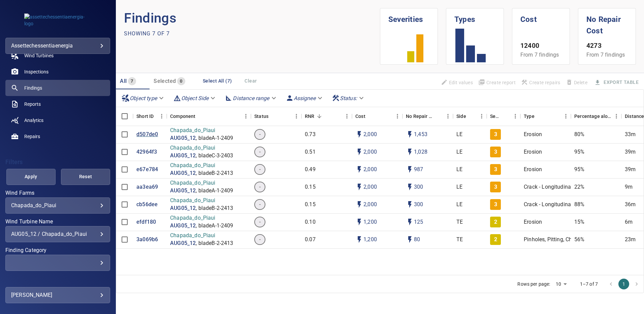  Describe the element at coordinates (58, 136) in the screenshot. I see `a: repairs noActive` at that location.